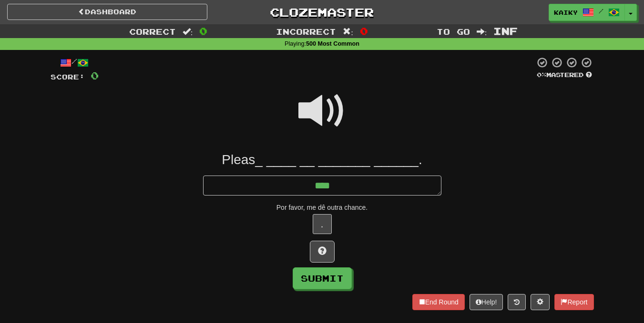 The width and height of the screenshot is (644, 323). I want to click on span: Score:, so click(68, 77).